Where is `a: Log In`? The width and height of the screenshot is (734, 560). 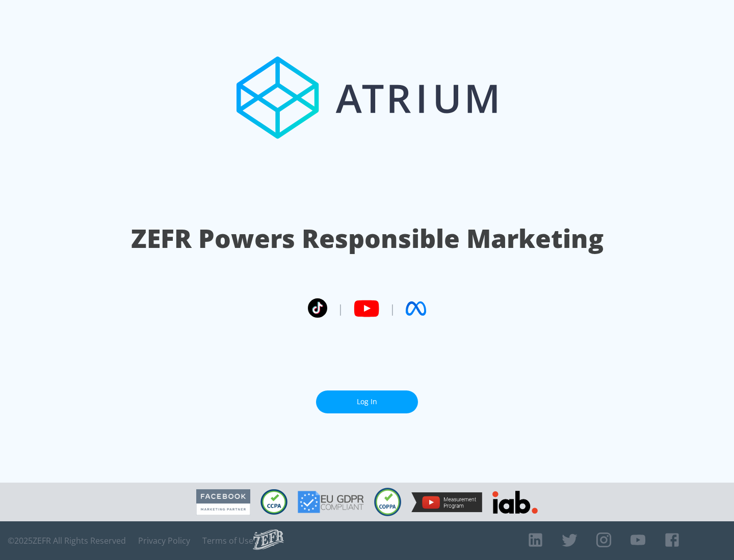 a: Log In is located at coordinates (367, 402).